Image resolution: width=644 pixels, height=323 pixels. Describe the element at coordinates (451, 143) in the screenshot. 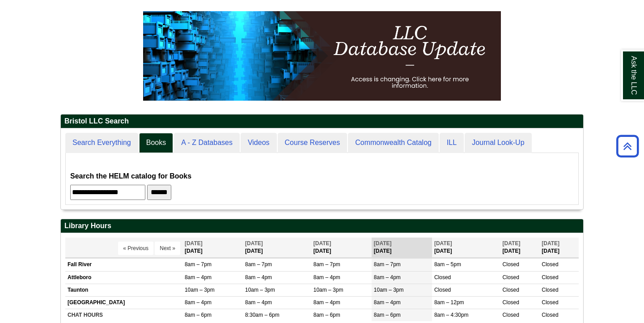

I see `a: ILL` at that location.